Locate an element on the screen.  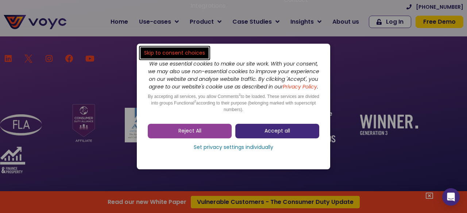
span: Reject All is located at coordinates (190, 131).